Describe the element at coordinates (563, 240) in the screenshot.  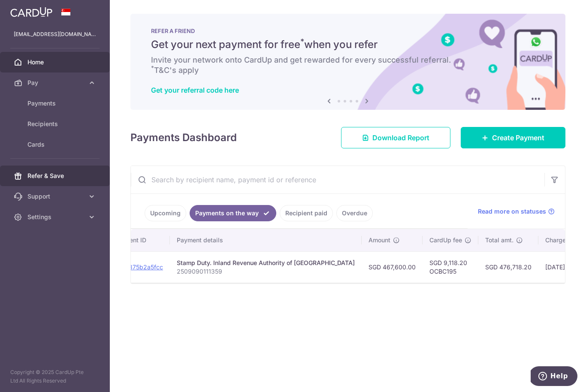
I see `span: Charge date` at that location.